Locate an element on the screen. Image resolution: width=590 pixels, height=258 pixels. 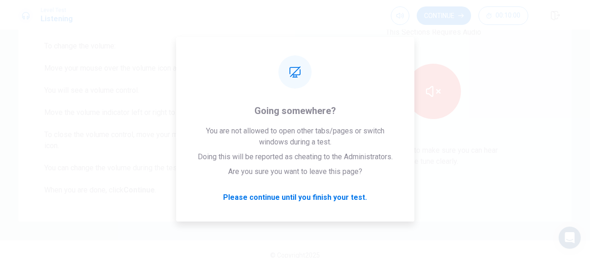
p: Click the icon to make sure you can hear the tune clearly. is located at coordinates (434, 156).